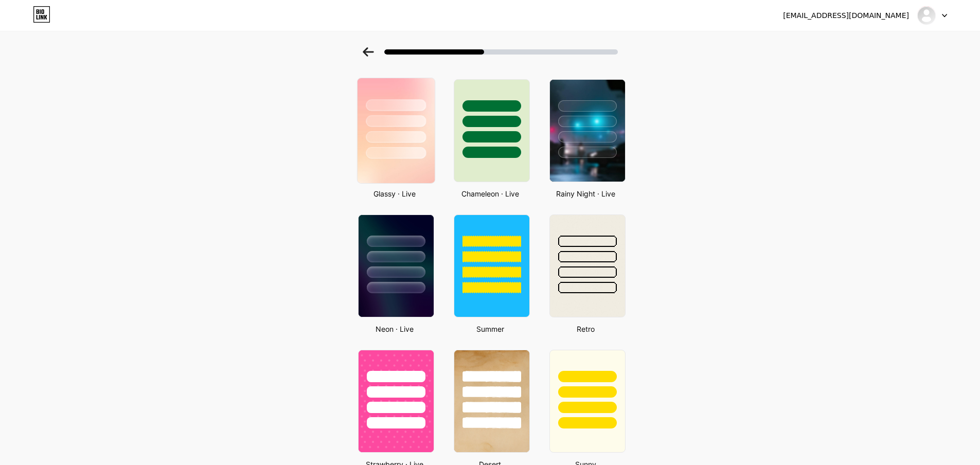 The height and width of the screenshot is (465, 980). Describe the element at coordinates (395, 329) in the screenshot. I see `div: Neon · Live` at that location.